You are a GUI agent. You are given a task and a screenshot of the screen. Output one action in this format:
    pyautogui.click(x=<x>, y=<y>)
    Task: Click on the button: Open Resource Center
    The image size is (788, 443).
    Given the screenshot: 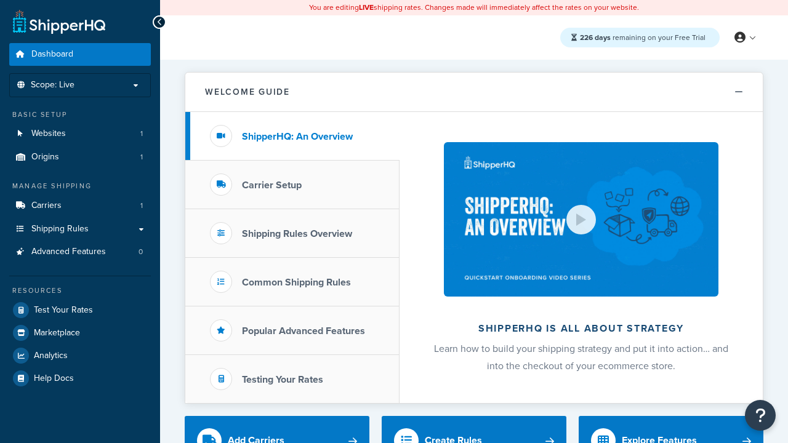 What is the action you would take?
    pyautogui.click(x=760, y=415)
    